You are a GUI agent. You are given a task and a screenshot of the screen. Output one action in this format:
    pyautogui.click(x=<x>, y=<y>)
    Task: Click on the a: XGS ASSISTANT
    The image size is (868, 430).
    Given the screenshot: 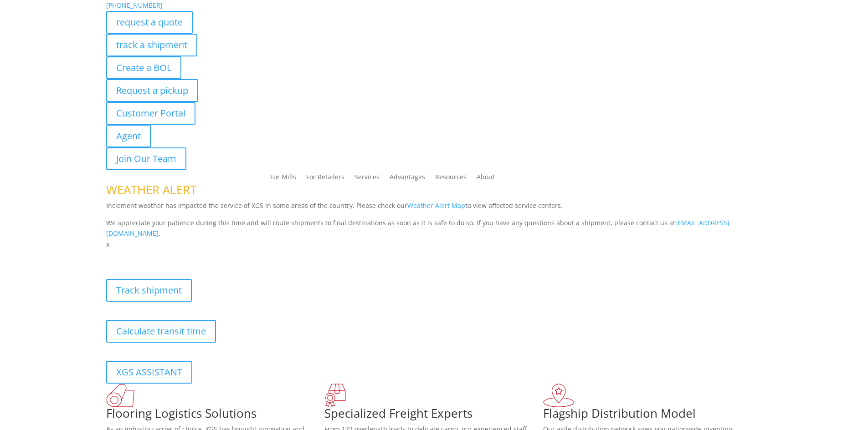 What is the action you would take?
    pyautogui.click(x=149, y=372)
    